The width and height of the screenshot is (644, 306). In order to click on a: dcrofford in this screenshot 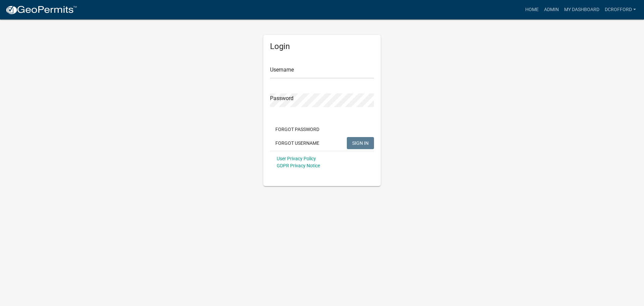, I will do `click(620, 10)`.